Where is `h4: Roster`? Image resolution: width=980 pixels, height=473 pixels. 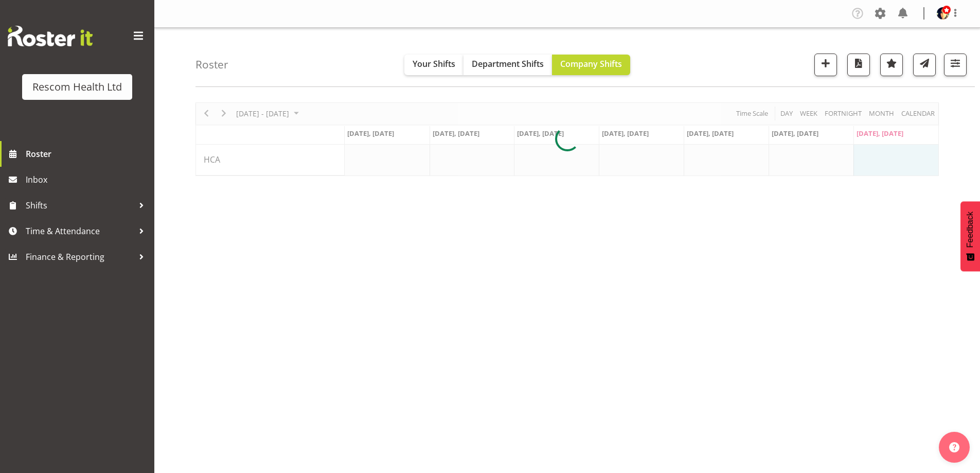 h4: Roster is located at coordinates (212, 65).